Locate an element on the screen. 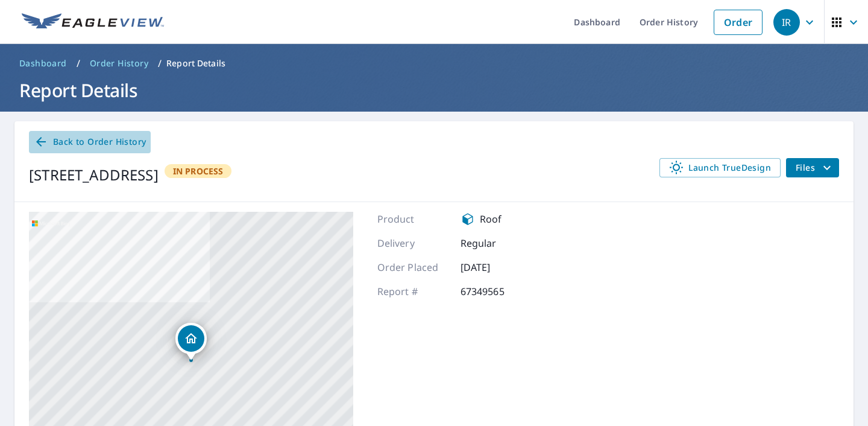  a: Order is located at coordinates (738, 22).